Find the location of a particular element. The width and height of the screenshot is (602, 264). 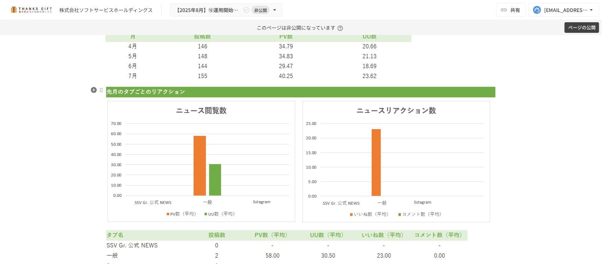

span: 非公開 is located at coordinates (261, 10).